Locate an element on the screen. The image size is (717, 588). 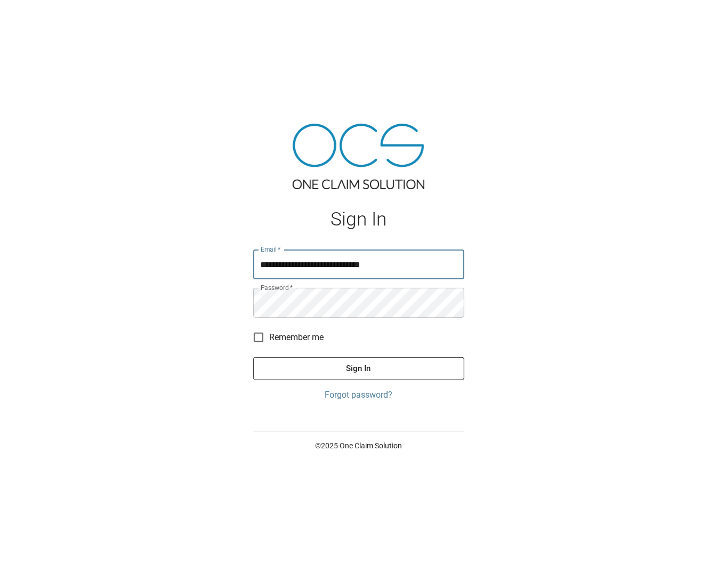
a: Forgot password? is located at coordinates (358, 395).